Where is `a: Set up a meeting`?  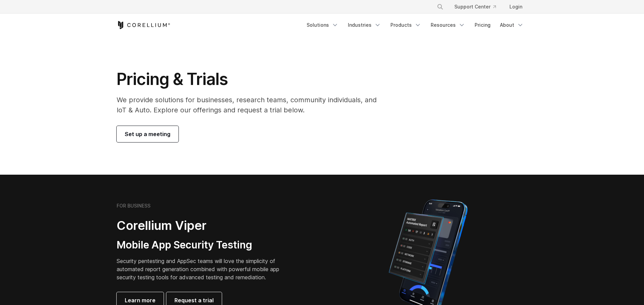
a: Set up a meeting is located at coordinates (147, 134).